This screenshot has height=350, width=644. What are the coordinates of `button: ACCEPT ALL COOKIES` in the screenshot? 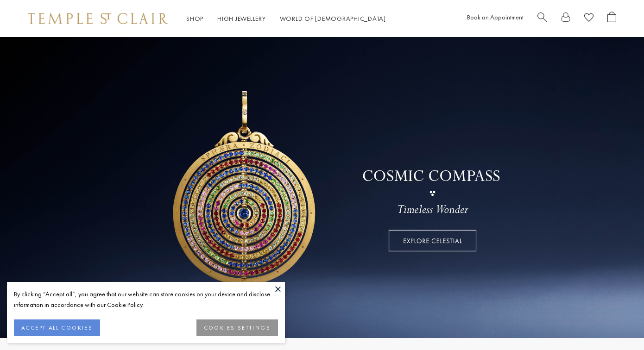 It's located at (57, 328).